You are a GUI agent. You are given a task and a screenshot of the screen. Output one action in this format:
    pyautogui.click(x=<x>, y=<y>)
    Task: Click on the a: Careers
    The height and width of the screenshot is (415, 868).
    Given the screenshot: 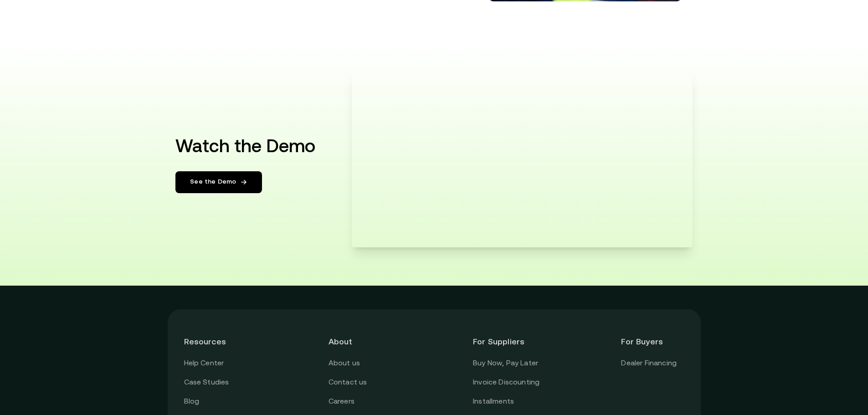 What is the action you would take?
    pyautogui.click(x=342, y=401)
    